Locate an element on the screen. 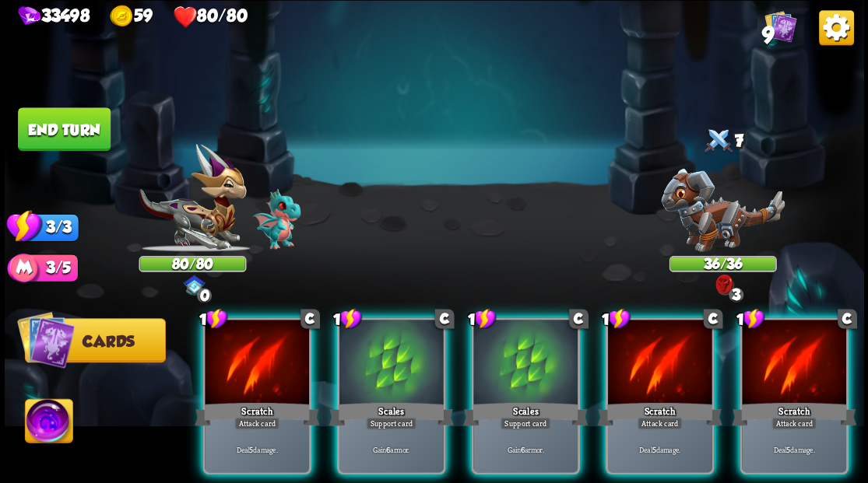 Image resolution: width=868 pixels, height=483 pixels. div: 36/36 is located at coordinates (722, 263).